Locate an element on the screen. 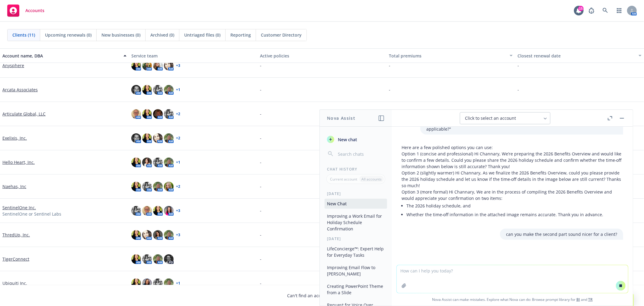 The width and height of the screenshot is (644, 306). div: Account name, DBA is located at coordinates (61, 56).